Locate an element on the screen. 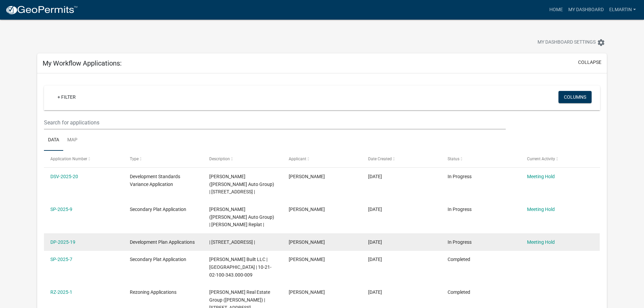 The width and height of the screenshot is (644, 308). span: Andrew Norton (Bachman Auto Group) | Bachman Replat | is located at coordinates (242, 218).